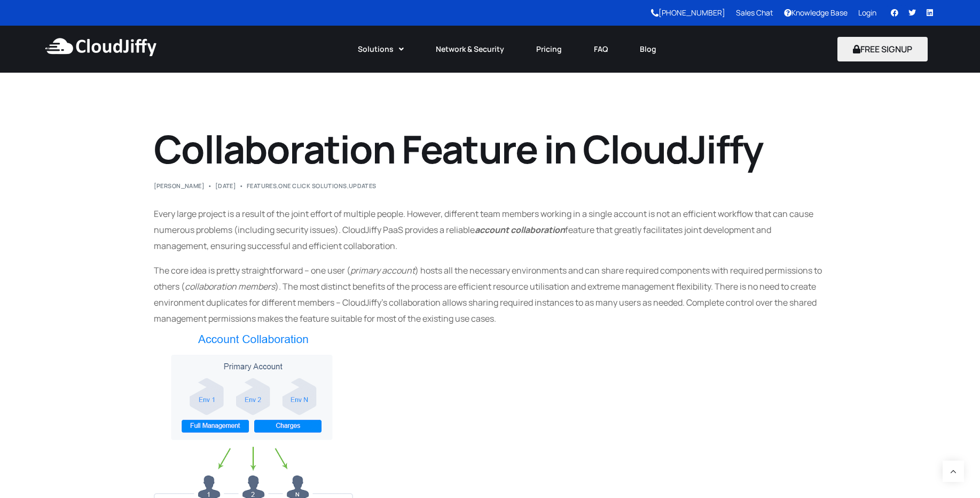 Image resolution: width=980 pixels, height=498 pixels. What do you see at coordinates (490, 149) in the screenshot?
I see `h1: Collaboration Feature in CloudJiffy` at bounding box center [490, 149].